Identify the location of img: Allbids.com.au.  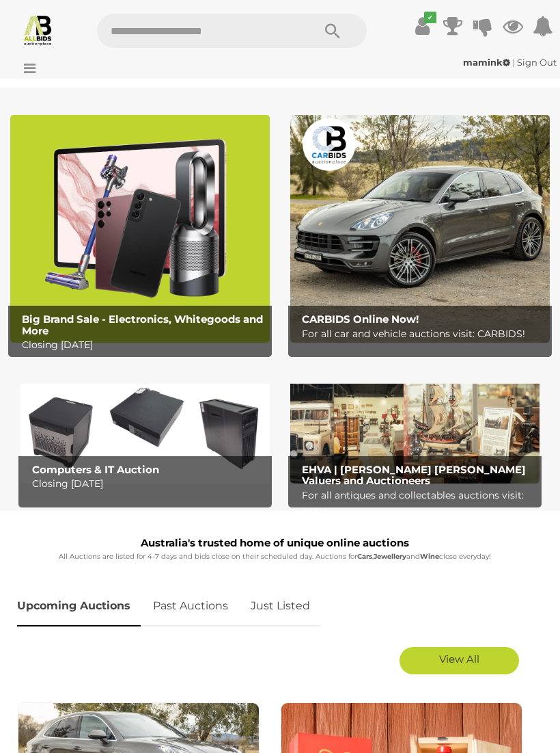
(37, 29).